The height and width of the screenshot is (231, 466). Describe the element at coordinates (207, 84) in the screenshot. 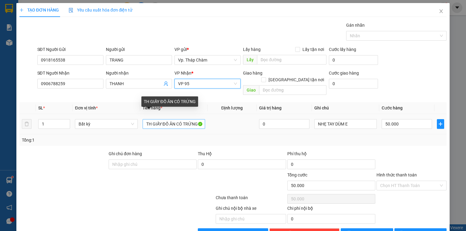

I see `span: VP 95` at that location.